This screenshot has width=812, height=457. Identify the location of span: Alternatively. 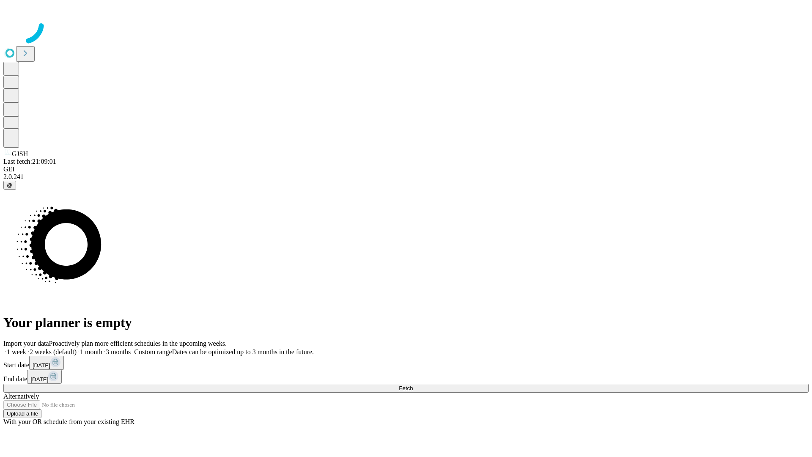
(21, 396).